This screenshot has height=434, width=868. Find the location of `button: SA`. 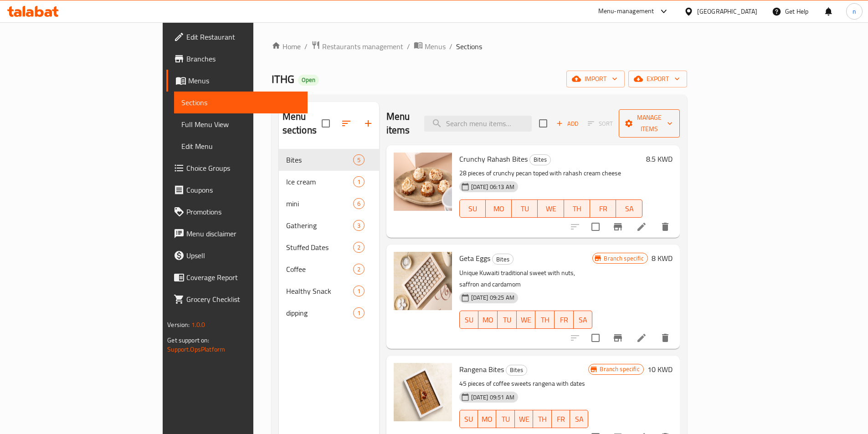

button: SA is located at coordinates (629, 208).